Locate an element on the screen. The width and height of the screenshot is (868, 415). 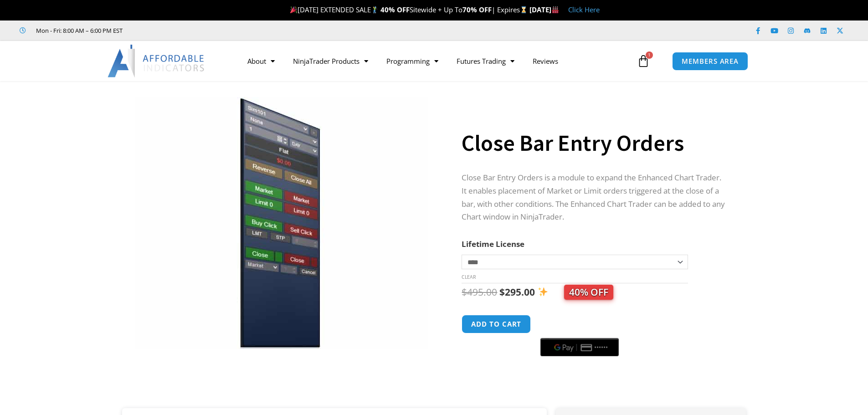
img: CloseBarOrders | Affordable Indicators – NinjaTrader is located at coordinates (281, 223).